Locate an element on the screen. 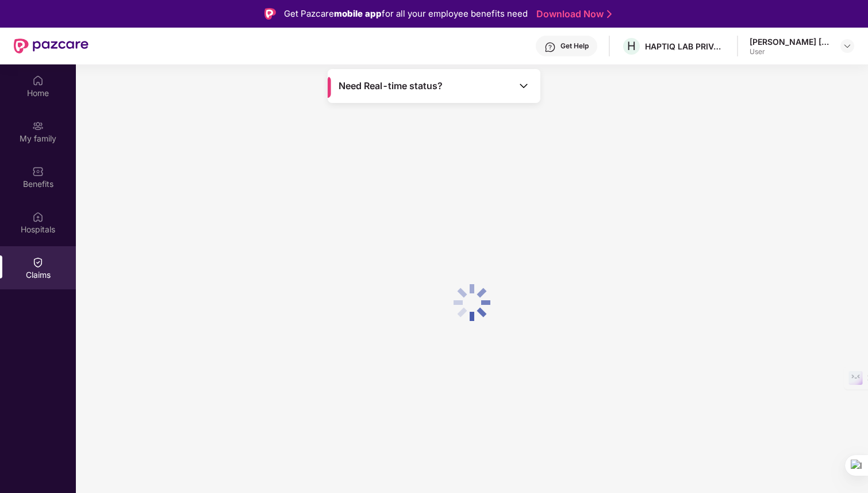 Image resolution: width=868 pixels, height=493 pixels. img: svg+xml;base64,PHN2ZyBpZD0iRHJvcGRvd24tMzJ4MzIiIHhtbG5zPSJodHRwOi8vd3d3LnczLm9yZy8yMDAwL3N2ZyIgd2... is located at coordinates (848, 46).